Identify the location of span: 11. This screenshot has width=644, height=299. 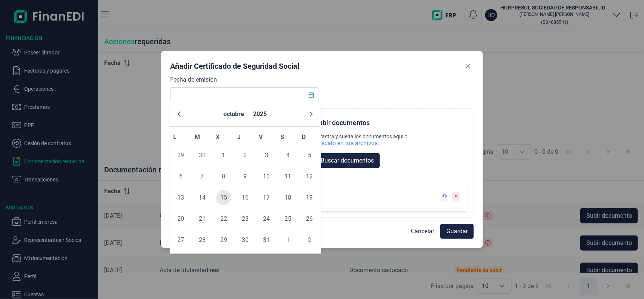
(288, 176).